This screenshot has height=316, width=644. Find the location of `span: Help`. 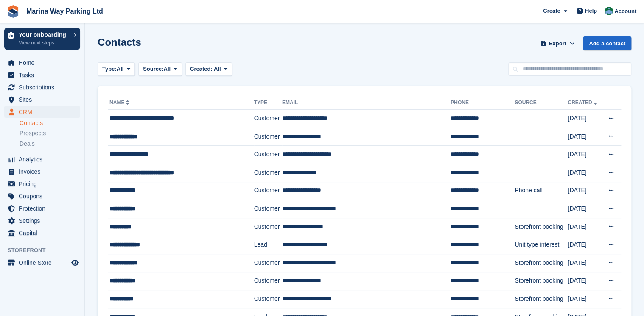

span: Help is located at coordinates (591, 11).